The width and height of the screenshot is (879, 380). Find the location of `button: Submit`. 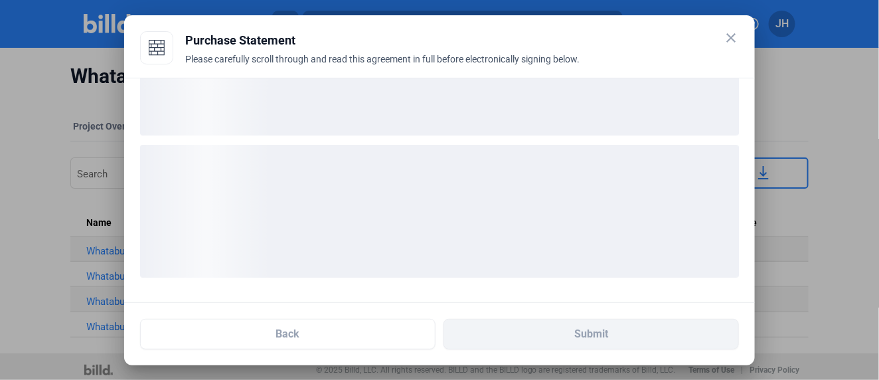

button: Submit is located at coordinates (591, 334).